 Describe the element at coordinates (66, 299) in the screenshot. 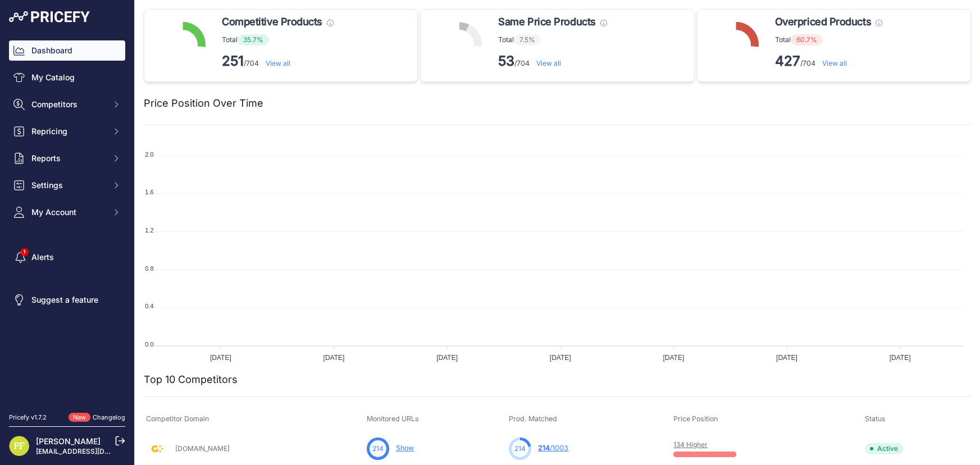

I see `a: Suggest a feature` at that location.